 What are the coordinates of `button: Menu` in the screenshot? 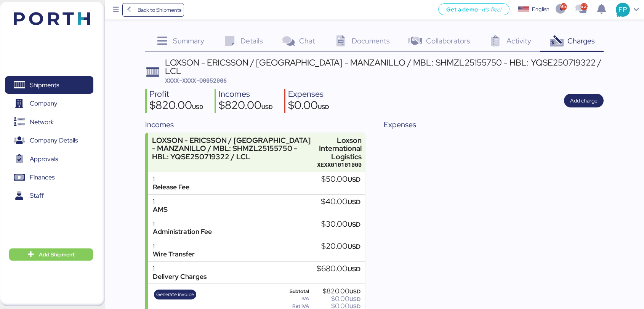 It's located at (116, 10).